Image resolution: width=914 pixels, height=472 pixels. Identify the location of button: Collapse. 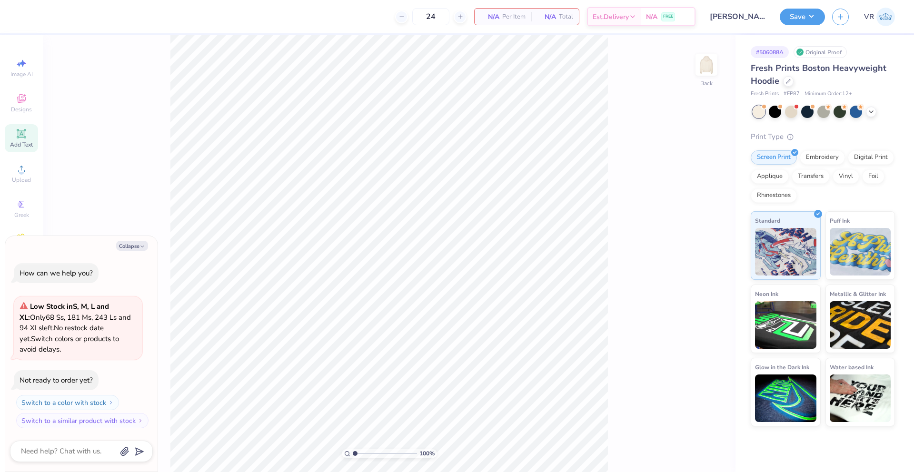
(132, 246).